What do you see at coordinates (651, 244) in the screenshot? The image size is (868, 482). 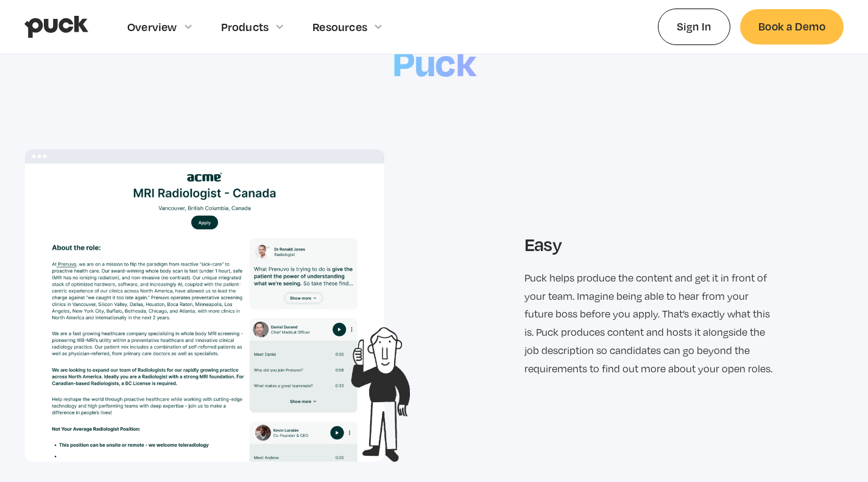 I see `h3: Easy` at bounding box center [651, 244].